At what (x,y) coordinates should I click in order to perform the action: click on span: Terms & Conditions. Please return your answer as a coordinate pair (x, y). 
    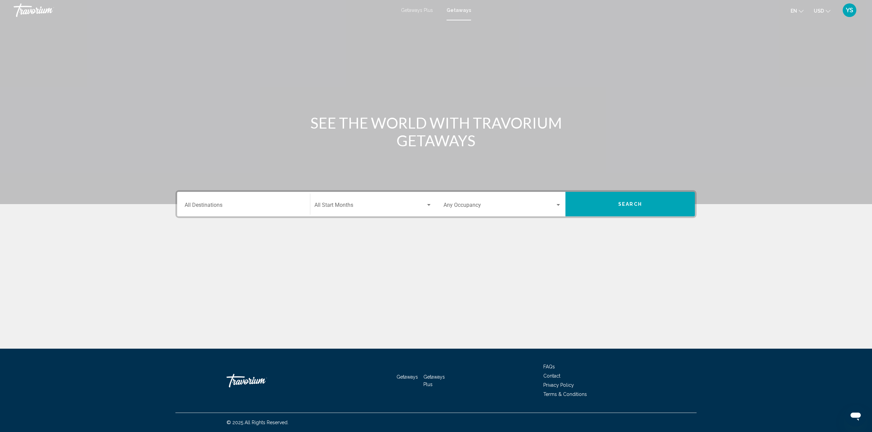
    Looking at the image, I should click on (565, 395).